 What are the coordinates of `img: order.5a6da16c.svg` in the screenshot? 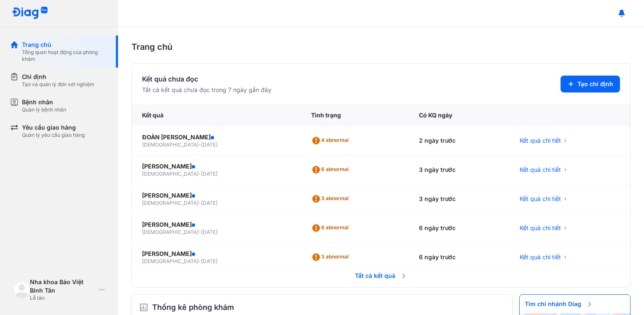 It's located at (144, 307).